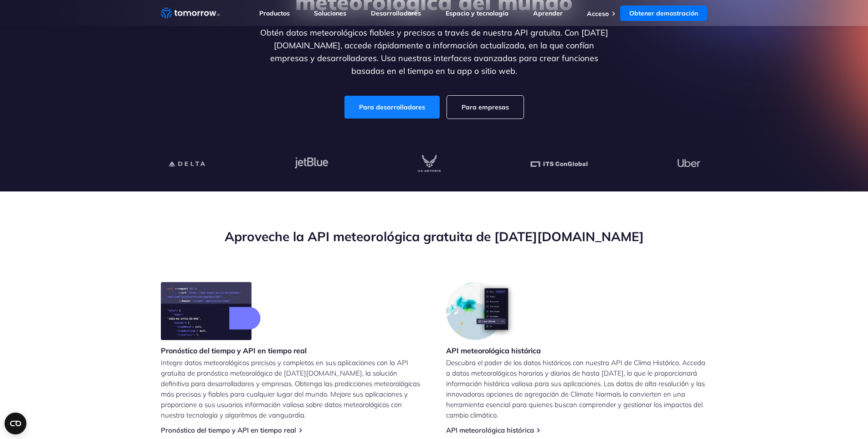 The image size is (868, 439). What do you see at coordinates (490, 430) in the screenshot?
I see `a: API meteorológica histórica` at bounding box center [490, 430].